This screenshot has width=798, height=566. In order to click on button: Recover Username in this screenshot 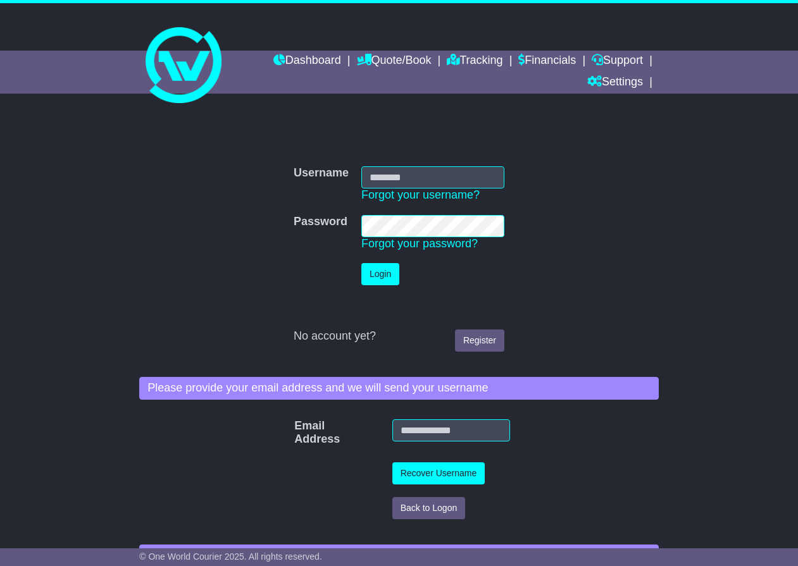, I will do `click(439, 473)`.